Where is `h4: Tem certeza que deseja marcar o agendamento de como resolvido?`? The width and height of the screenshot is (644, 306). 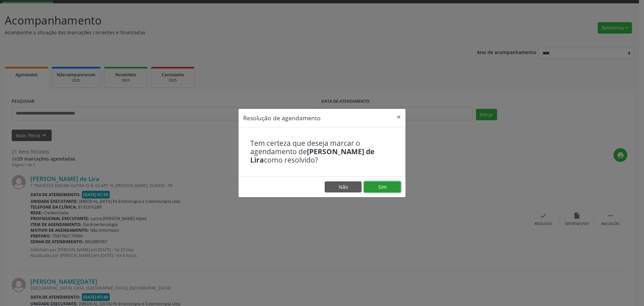
h4: Tem certeza que deseja marcar o agendamento de como resolvido? is located at coordinates (322, 151).